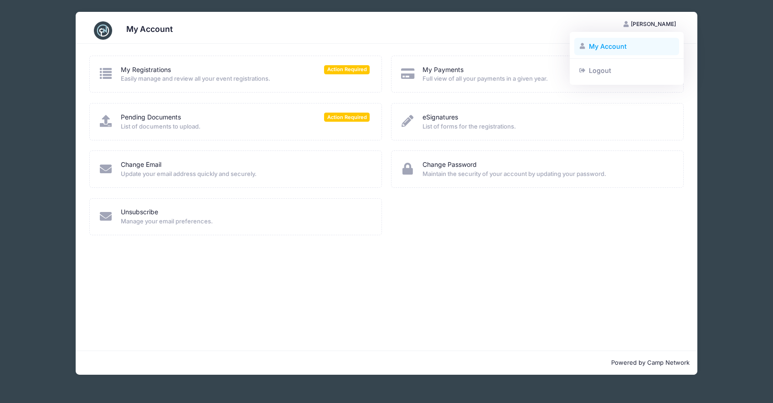  What do you see at coordinates (146, 70) in the screenshot?
I see `a: My Registrations` at bounding box center [146, 70].